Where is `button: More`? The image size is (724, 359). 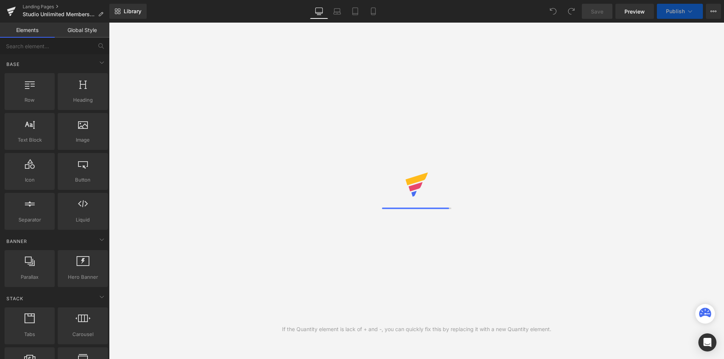 button: More is located at coordinates (713, 11).